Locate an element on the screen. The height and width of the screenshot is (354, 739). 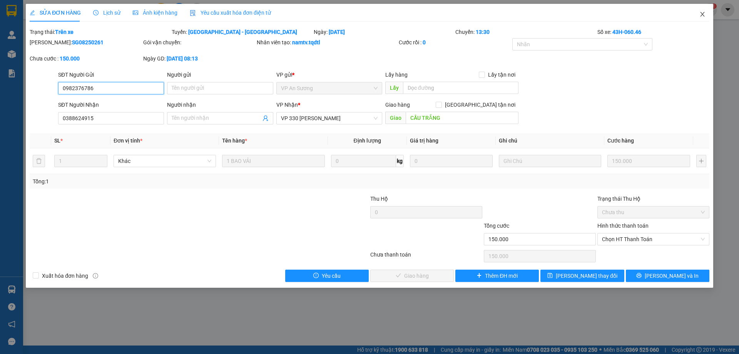
b: 0 is located at coordinates (424, 42).